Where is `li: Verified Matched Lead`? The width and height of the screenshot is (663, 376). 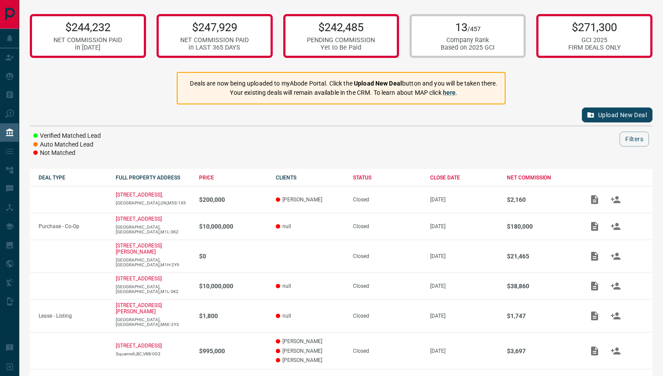
li: Verified Matched Lead is located at coordinates (67, 136).